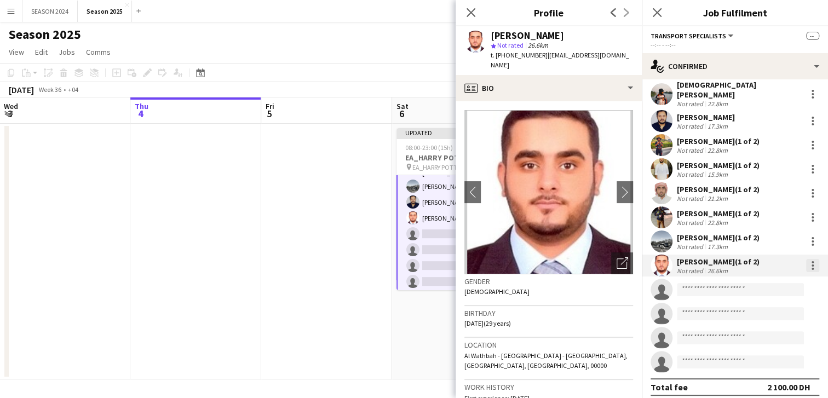 Image resolution: width=828 pixels, height=398 pixels. Describe the element at coordinates (270, 106) in the screenshot. I see `span: Fri` at that location.